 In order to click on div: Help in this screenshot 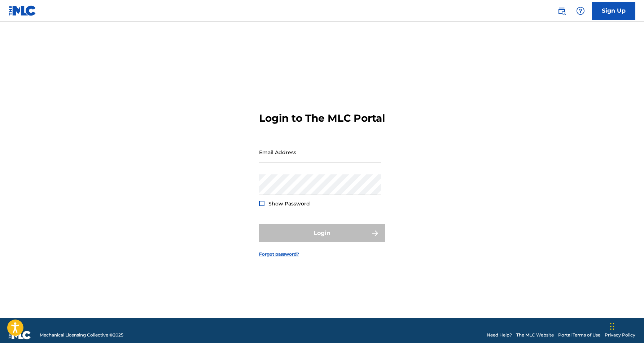, I will do `click(580, 11)`.